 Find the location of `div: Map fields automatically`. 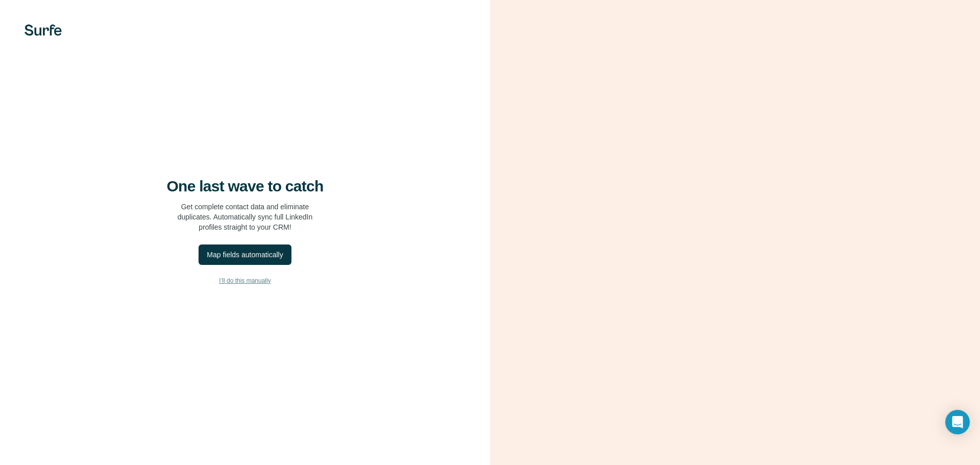

div: Map fields automatically is located at coordinates (244, 255).